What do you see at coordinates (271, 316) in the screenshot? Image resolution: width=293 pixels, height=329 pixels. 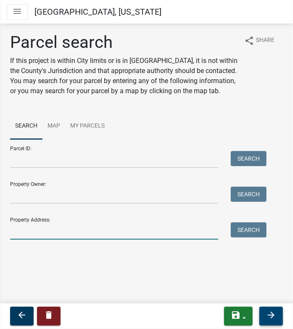 I see `button: arrow_forward` at bounding box center [271, 316].